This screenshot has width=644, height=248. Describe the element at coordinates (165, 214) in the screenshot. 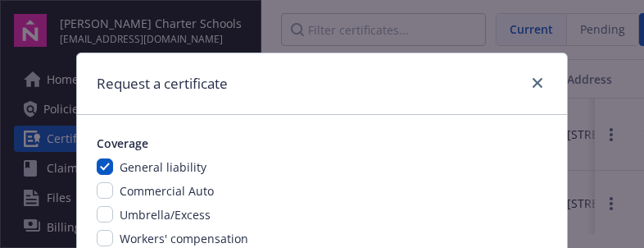

I see `span: Umbrella/Excess` at that location.